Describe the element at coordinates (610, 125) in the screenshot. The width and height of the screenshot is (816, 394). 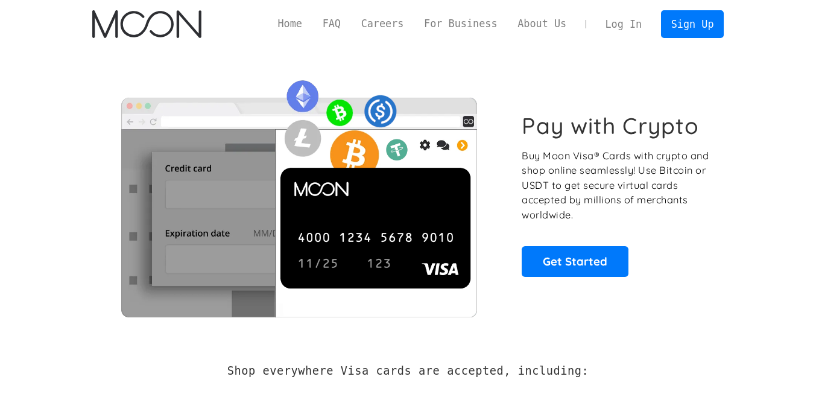
I see `h1: Pay with Crypto` at that location.